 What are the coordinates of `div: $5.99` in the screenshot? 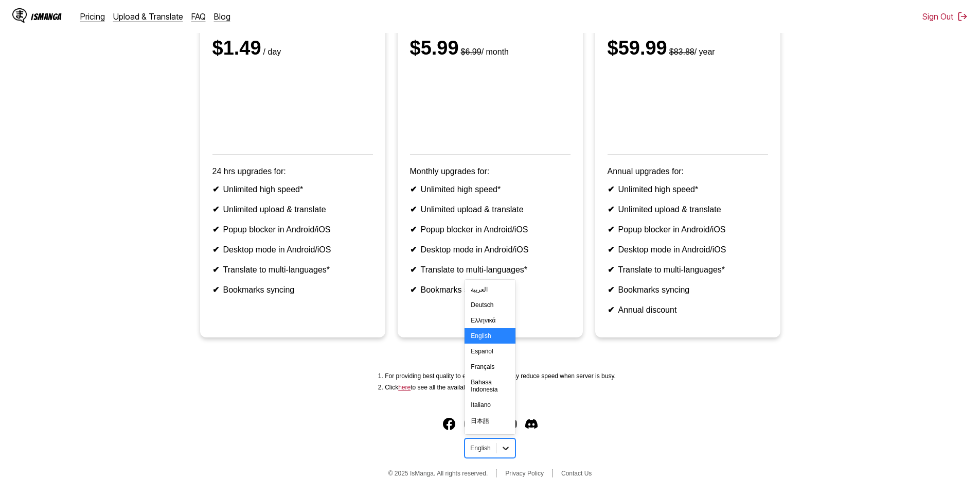 It's located at (490, 48).